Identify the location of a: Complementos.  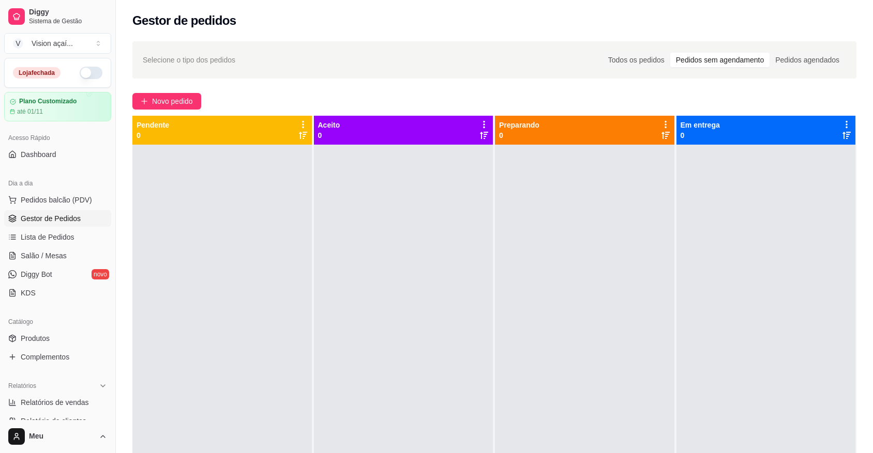
(57, 357).